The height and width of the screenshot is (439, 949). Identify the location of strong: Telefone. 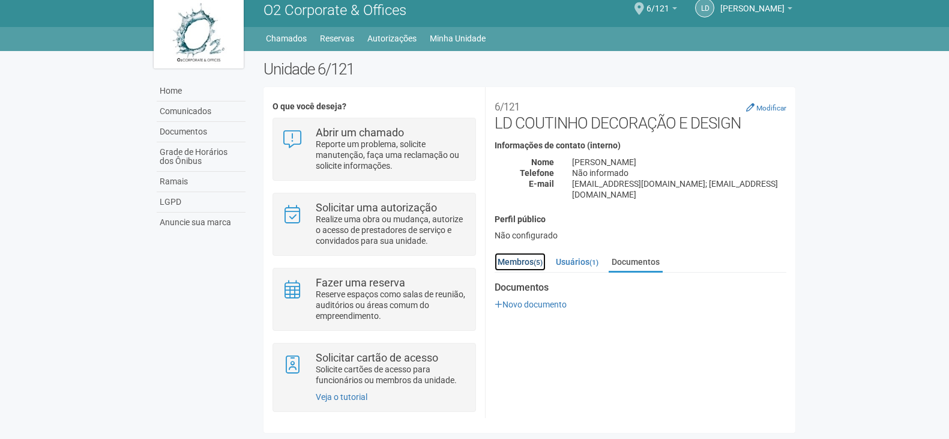
(536, 173).